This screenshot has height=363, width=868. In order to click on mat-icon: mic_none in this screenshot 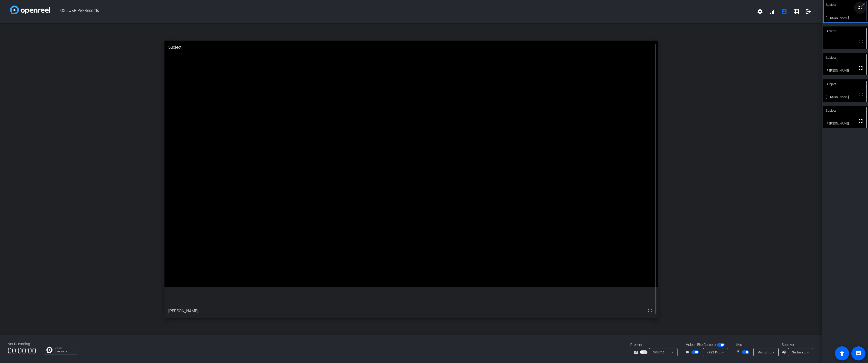, I will do `click(739, 352)`.